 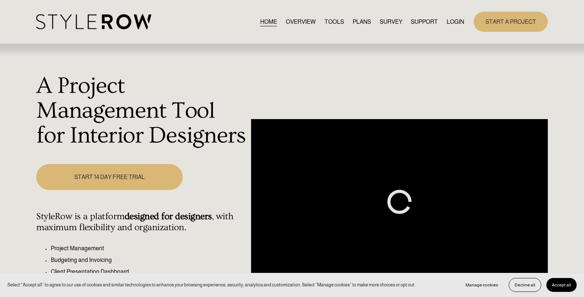 I want to click on h1: A Project Management Tool for Interior Designers, so click(x=141, y=111).